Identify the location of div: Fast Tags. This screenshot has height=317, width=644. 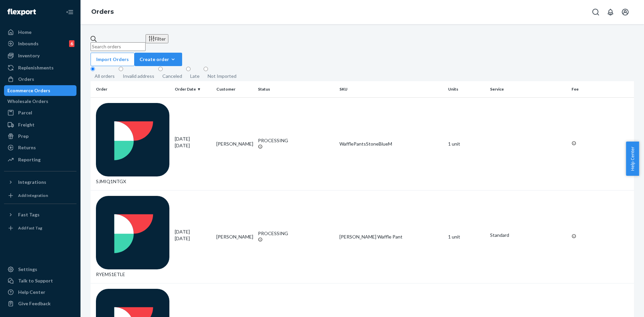
(29, 215).